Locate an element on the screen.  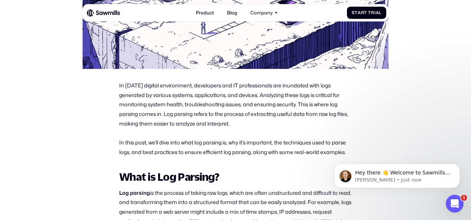
p: Hey there 👋 Welcome to Sawmills. The smart telemetry management platform that solves cost, qualit... is located at coordinates (80, 25).